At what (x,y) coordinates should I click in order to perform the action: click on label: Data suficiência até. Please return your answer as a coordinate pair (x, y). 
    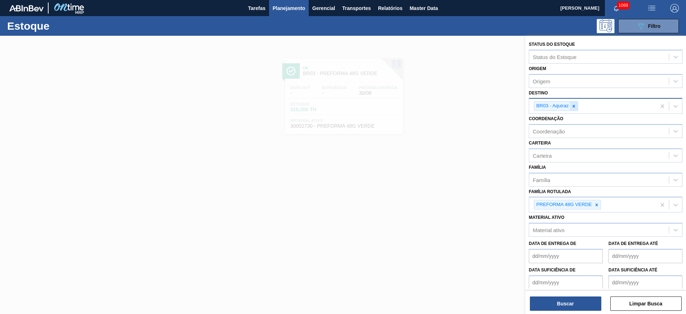
    Looking at the image, I should click on (633, 270).